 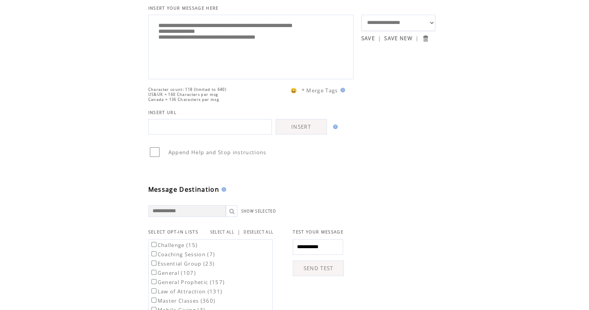 What do you see at coordinates (154, 282) in the screenshot?
I see `input: General Prophetic (157)` at bounding box center [154, 282].